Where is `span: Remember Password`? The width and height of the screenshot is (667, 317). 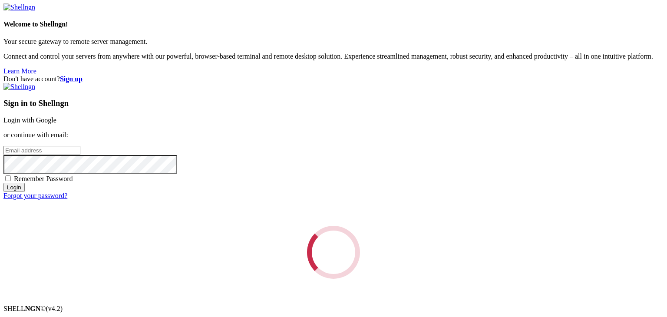
span: Remember Password is located at coordinates (43, 179).